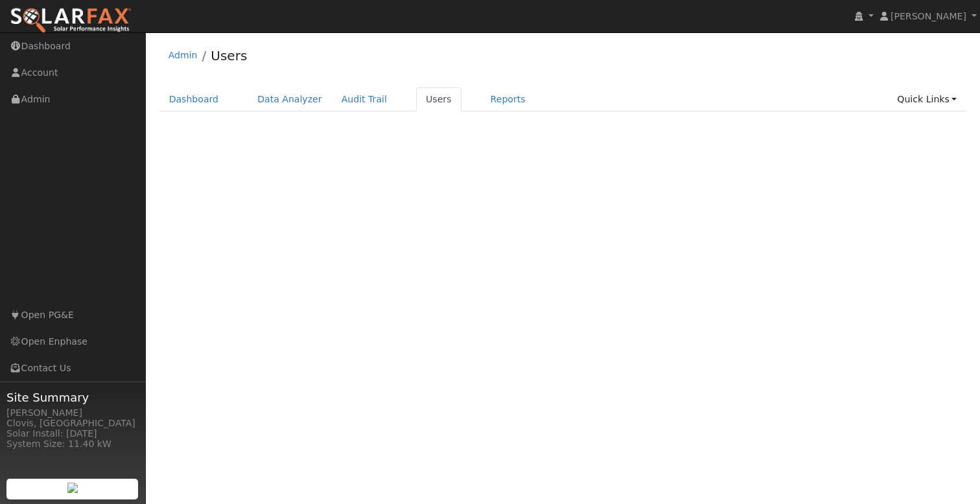  What do you see at coordinates (508, 99) in the screenshot?
I see `a: Reports` at bounding box center [508, 99].